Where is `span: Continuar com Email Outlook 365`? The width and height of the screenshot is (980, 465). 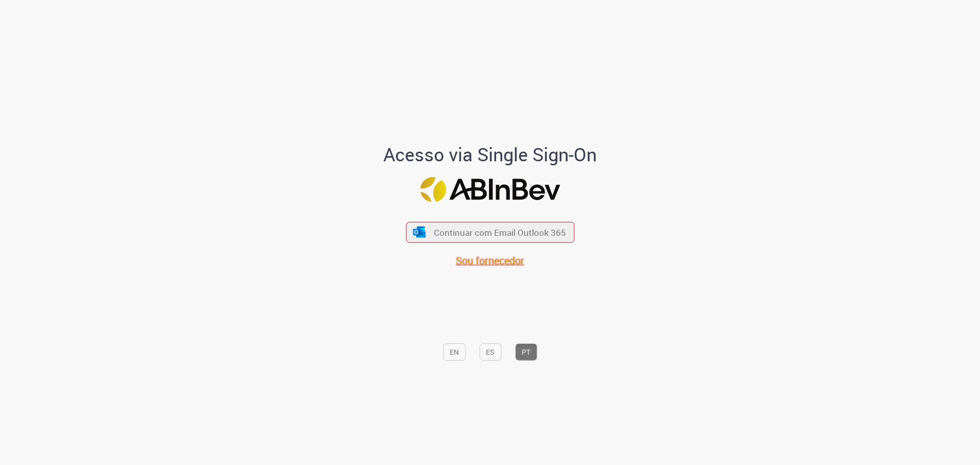 span: Continuar com Email Outlook 365 is located at coordinates (500, 232).